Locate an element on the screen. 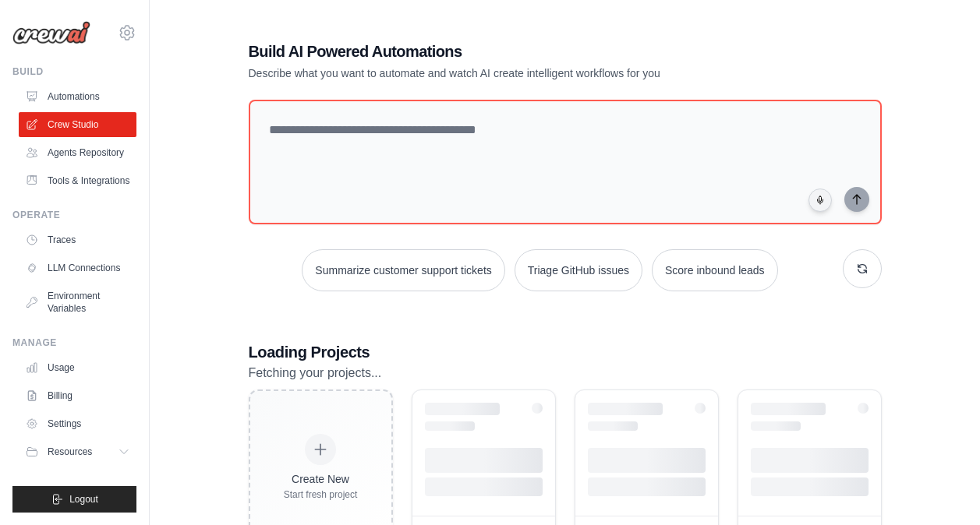  a: Agents Repository is located at coordinates (77, 152).